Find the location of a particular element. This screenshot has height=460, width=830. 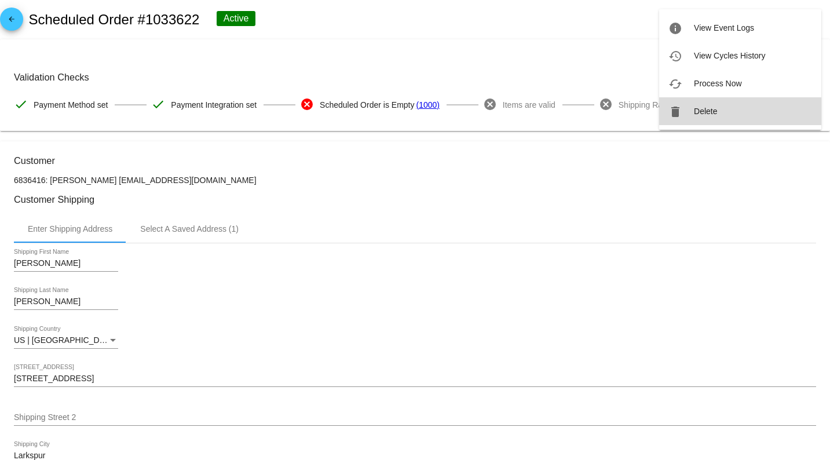

span: View Event Logs is located at coordinates (724, 28).